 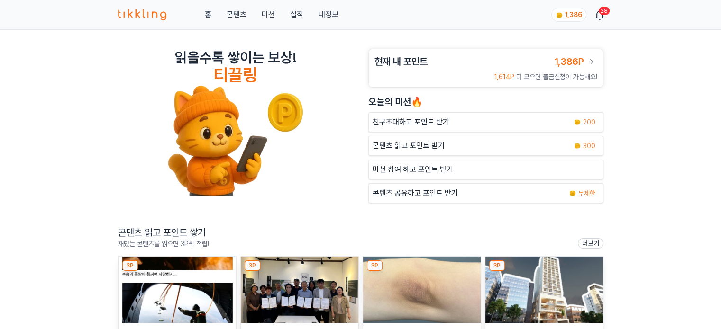 What do you see at coordinates (504, 77) in the screenshot?
I see `span: 1,614P` at bounding box center [504, 77].